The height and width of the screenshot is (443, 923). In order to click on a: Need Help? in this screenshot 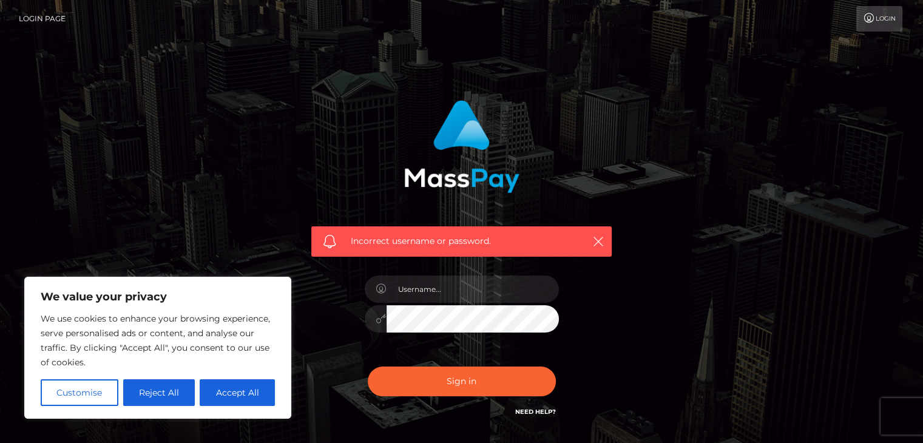, I will do `click(535, 412)`.